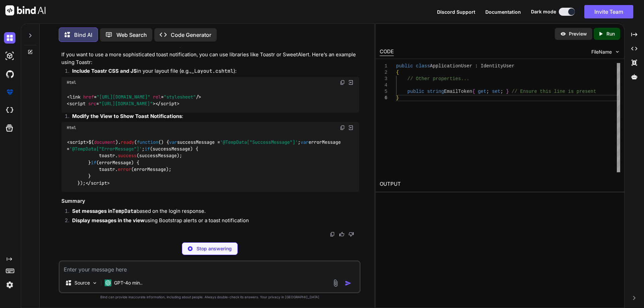 This screenshot has width=644, height=308. I want to click on strong: Set messages in, so click(104, 211).